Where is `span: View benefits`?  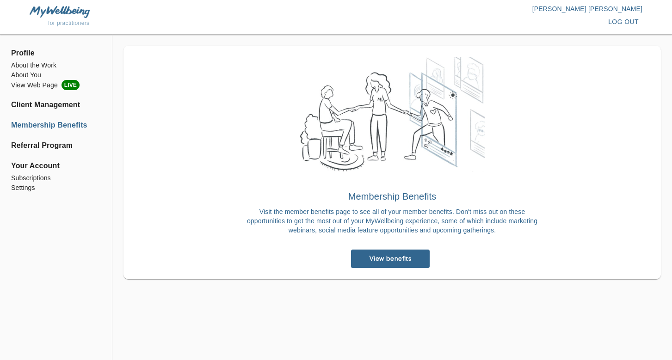 span: View benefits is located at coordinates (390, 259).